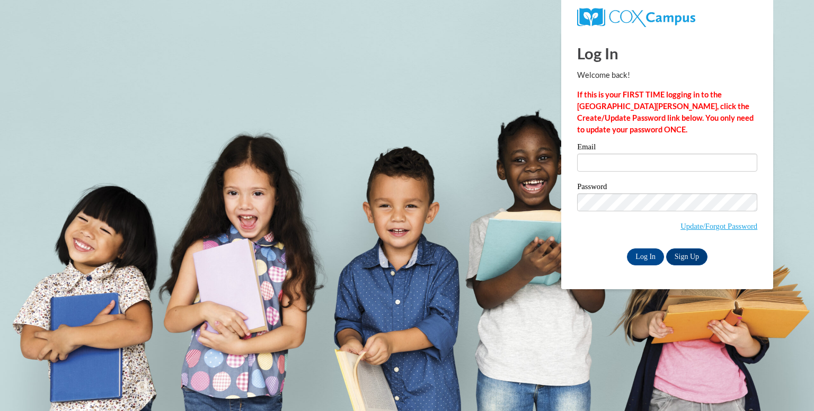 The width and height of the screenshot is (814, 411). Describe the element at coordinates (645, 257) in the screenshot. I see `input: Log In` at that location.